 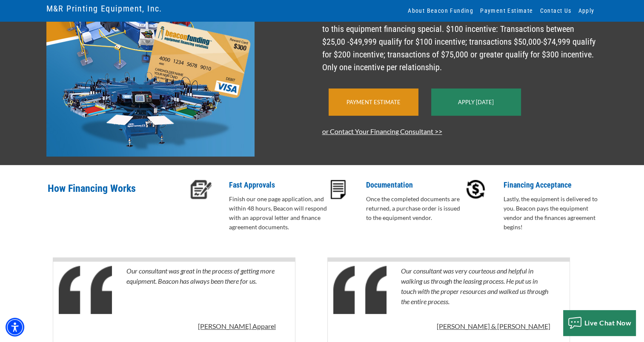 What do you see at coordinates (201, 189) in the screenshot?
I see `img: Fast Approvals` at bounding box center [201, 189].